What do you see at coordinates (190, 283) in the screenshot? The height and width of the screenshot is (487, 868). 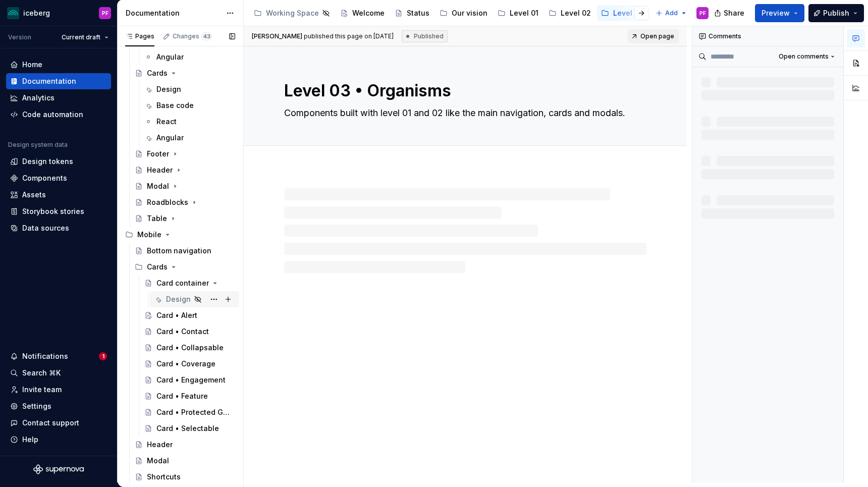 I see `a: Card container` at bounding box center [190, 283].